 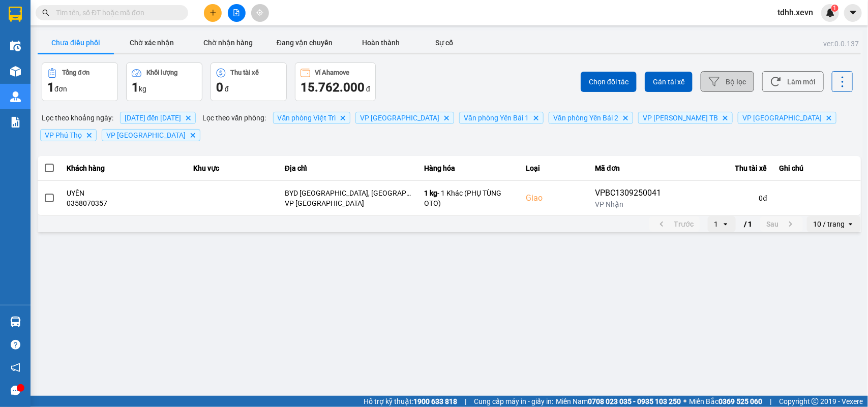 I want to click on span: 1 kg, so click(x=431, y=193).